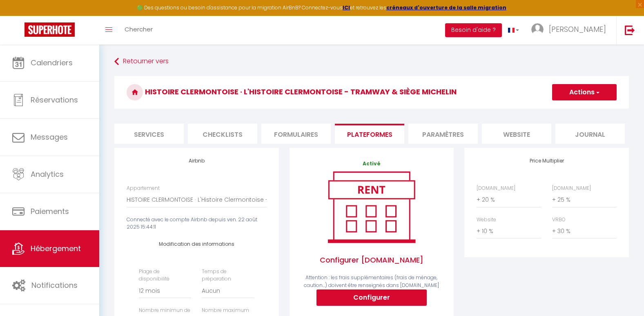  What do you see at coordinates (196, 223) in the screenshot?
I see `div: Connecté avec le compte Airbnb depuis ven. 22 août 2025 15:44:11` at bounding box center [196, 223].